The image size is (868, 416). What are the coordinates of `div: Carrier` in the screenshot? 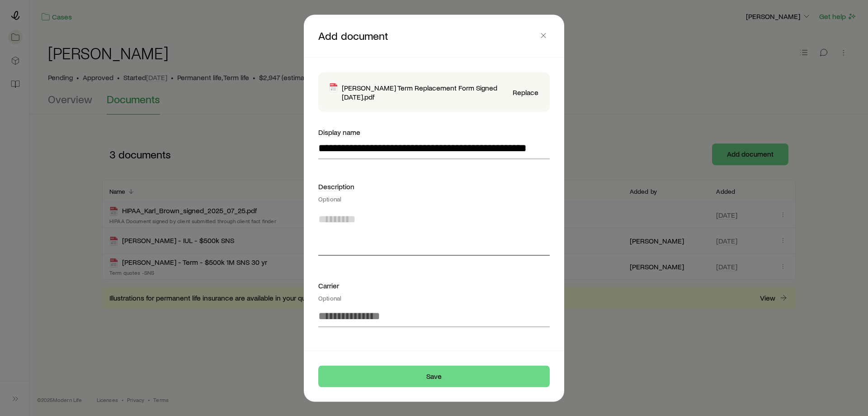 It's located at (434, 291).